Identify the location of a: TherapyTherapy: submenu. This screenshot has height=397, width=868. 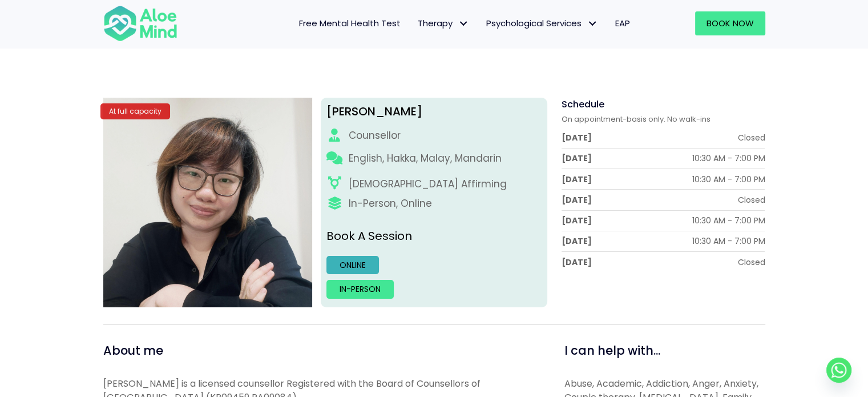
(444, 24).